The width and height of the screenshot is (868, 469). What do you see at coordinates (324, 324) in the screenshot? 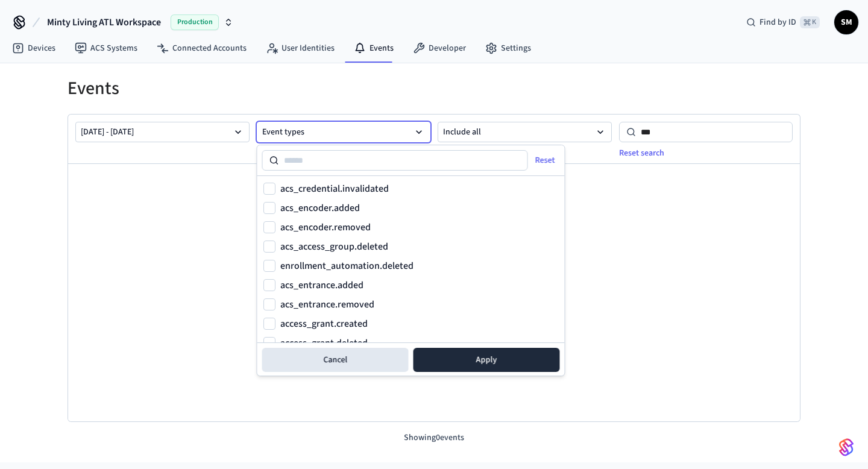
I see `label: access_grant.created` at bounding box center [324, 324].